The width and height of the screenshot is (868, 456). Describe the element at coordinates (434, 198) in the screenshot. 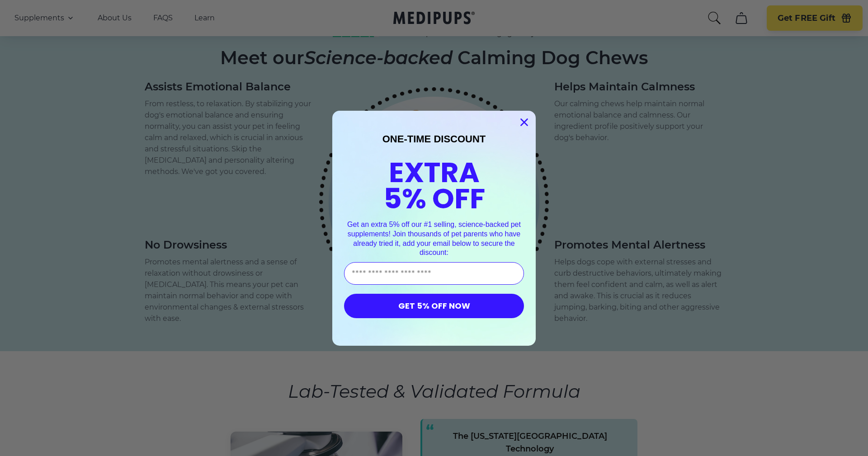

I see `span: 5% OFF` at that location.